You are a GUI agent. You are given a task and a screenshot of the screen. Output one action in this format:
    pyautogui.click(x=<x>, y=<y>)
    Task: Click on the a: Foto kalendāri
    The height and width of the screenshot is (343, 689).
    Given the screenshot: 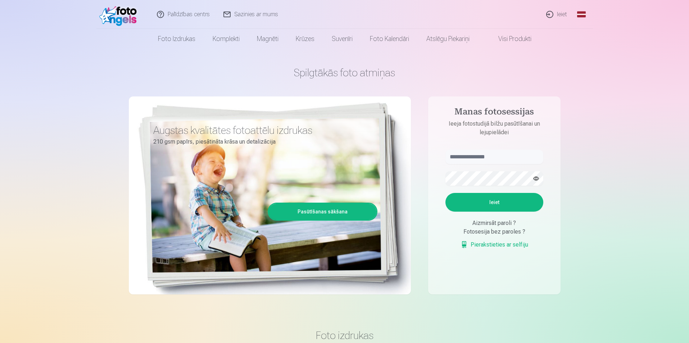 What is the action you would take?
    pyautogui.click(x=389, y=39)
    